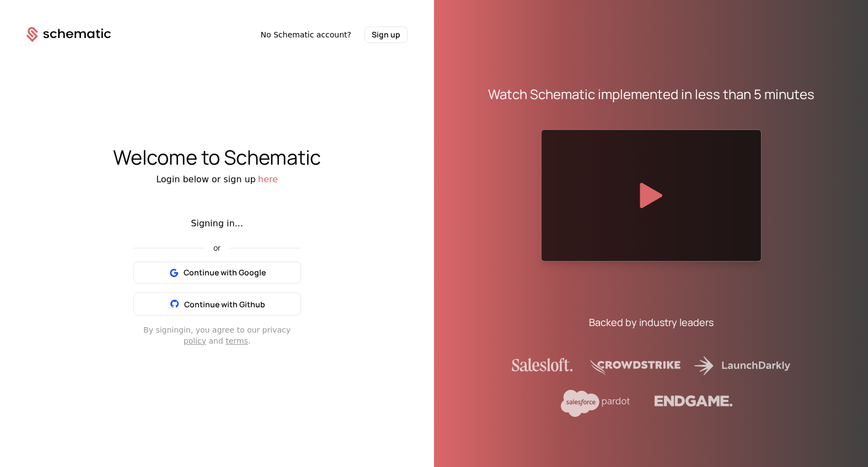 The height and width of the screenshot is (467, 868). I want to click on span: No Schematic account?, so click(306, 35).